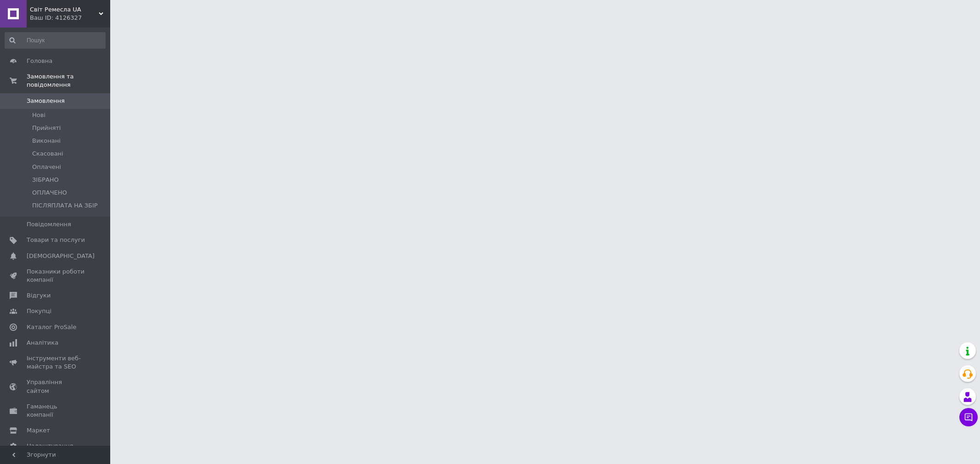  Describe the element at coordinates (39, 311) in the screenshot. I see `span: Покупці` at that location.